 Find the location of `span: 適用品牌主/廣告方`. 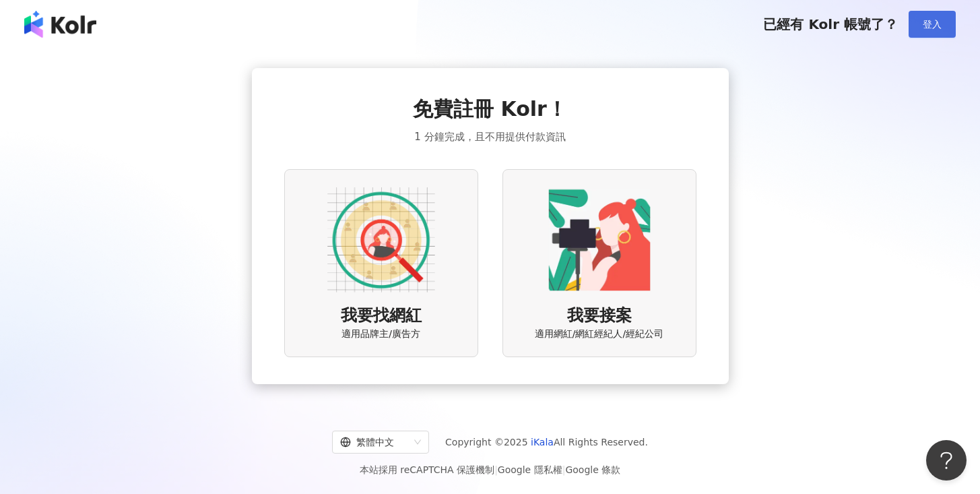

span: 適用品牌主/廣告方 is located at coordinates (381, 334).